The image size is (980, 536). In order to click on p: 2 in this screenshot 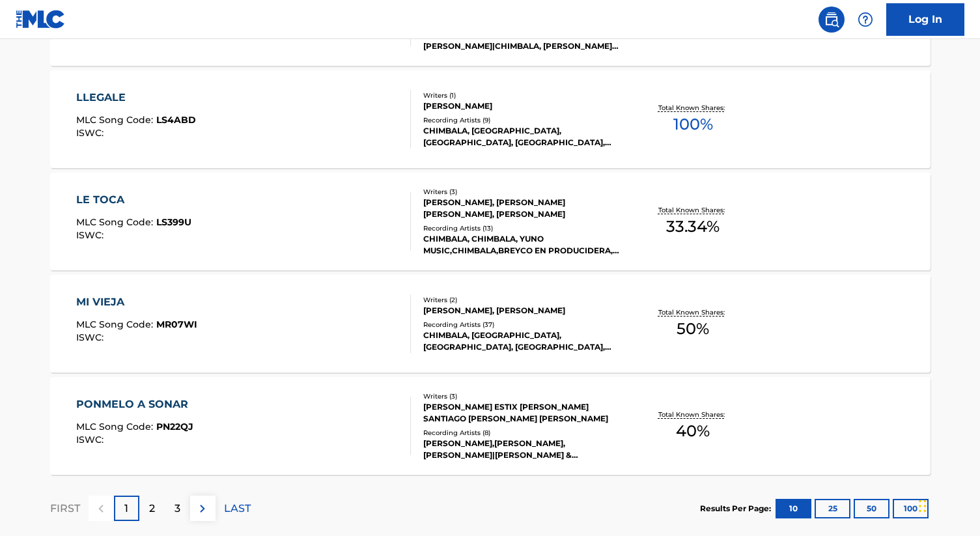, I will do `click(152, 508)`.